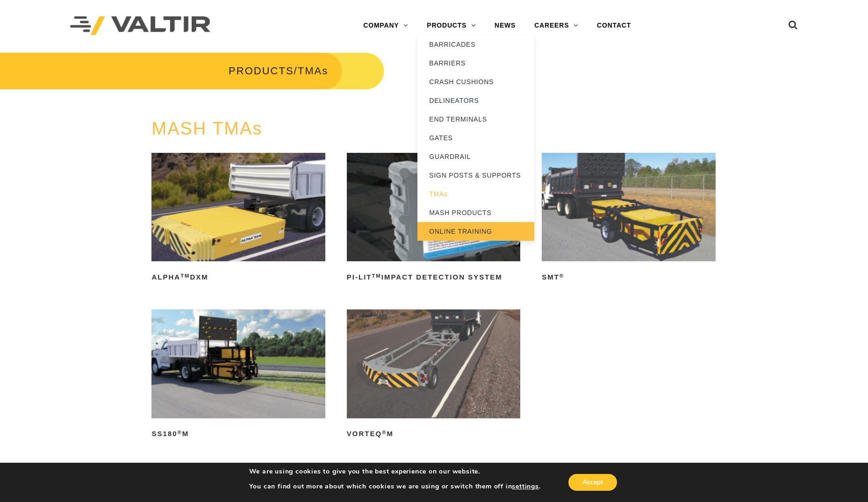 This screenshot has height=502, width=868. Describe the element at coordinates (433, 375) in the screenshot. I see `a: VORTEQ®M` at that location.